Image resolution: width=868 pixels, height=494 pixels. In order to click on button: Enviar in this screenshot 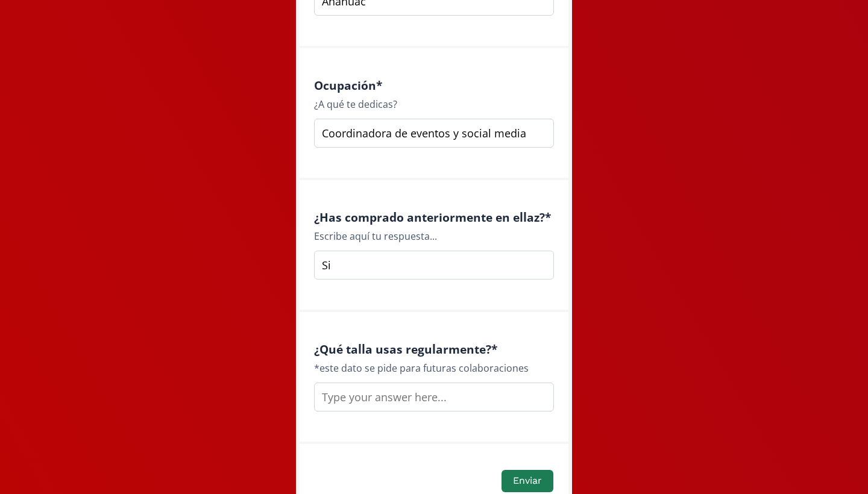, I will do `click(527, 481)`.